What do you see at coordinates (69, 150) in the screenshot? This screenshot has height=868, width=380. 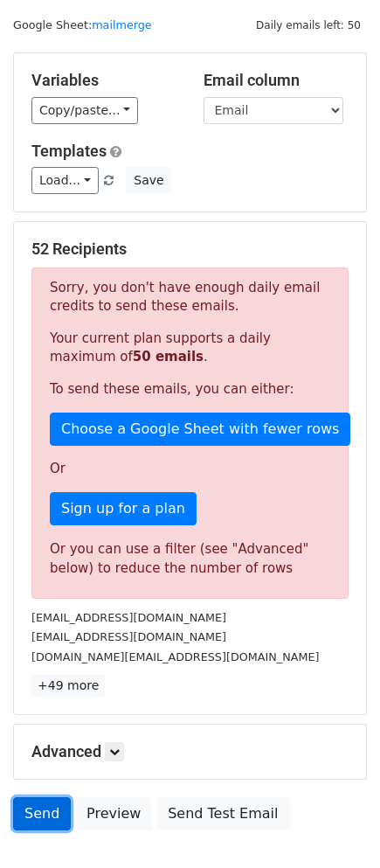 I see `a: Templates` at bounding box center [69, 150].